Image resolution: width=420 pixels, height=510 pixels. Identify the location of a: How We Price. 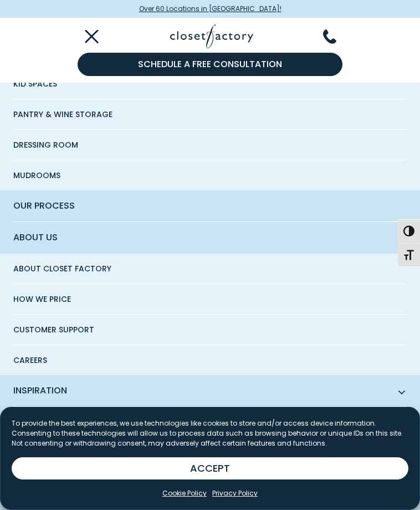
(210, 299).